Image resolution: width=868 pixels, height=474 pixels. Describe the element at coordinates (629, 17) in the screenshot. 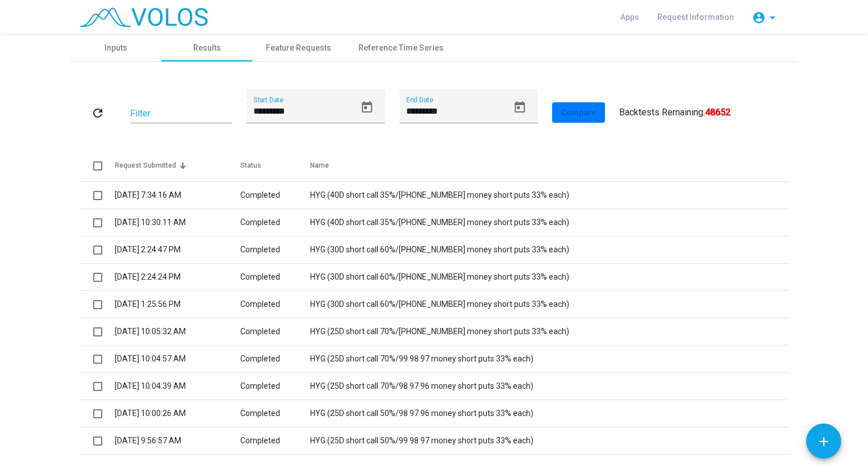

I see `span: Apps` at that location.